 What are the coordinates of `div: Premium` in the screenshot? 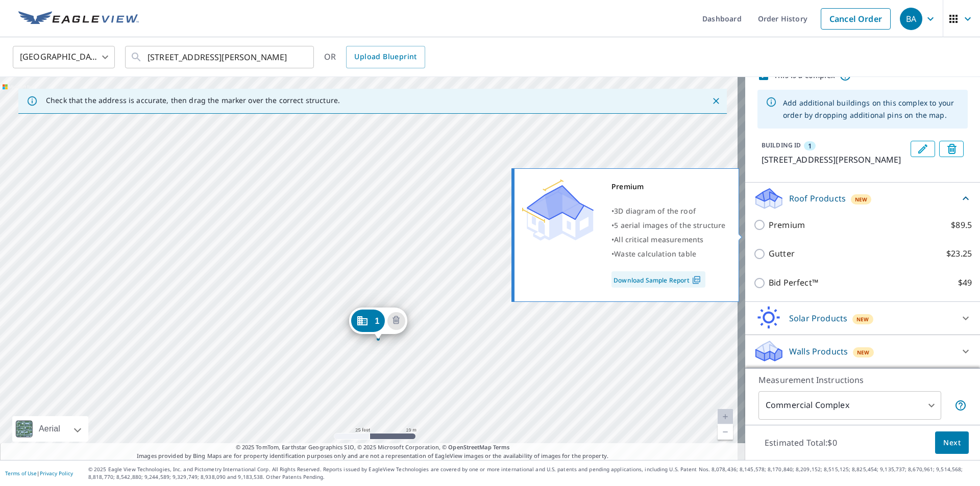 It's located at (669, 187).